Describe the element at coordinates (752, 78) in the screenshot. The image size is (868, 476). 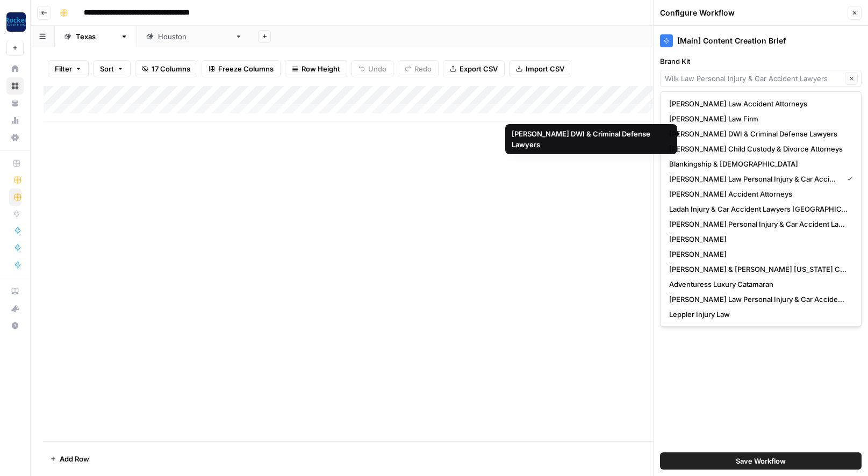
I see `input: Wilk Law Personal Injury & Car Accident Lawyers` at that location.